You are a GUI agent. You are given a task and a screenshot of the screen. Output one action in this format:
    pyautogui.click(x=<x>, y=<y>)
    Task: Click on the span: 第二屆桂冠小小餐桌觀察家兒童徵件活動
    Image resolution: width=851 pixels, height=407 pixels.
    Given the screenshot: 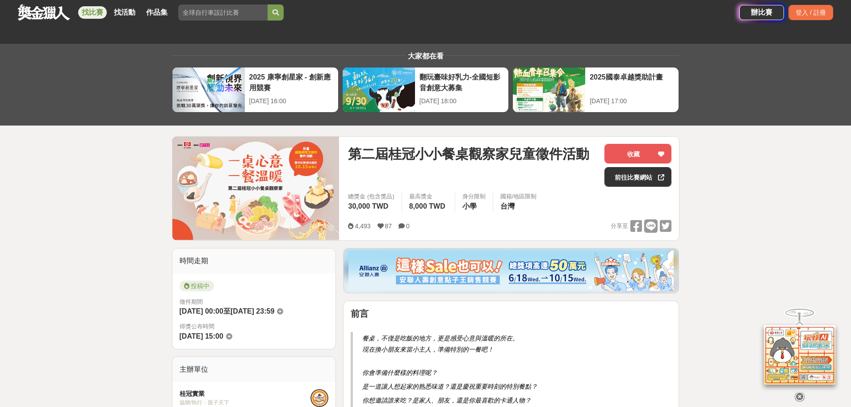 What is the action you would take?
    pyautogui.click(x=469, y=154)
    